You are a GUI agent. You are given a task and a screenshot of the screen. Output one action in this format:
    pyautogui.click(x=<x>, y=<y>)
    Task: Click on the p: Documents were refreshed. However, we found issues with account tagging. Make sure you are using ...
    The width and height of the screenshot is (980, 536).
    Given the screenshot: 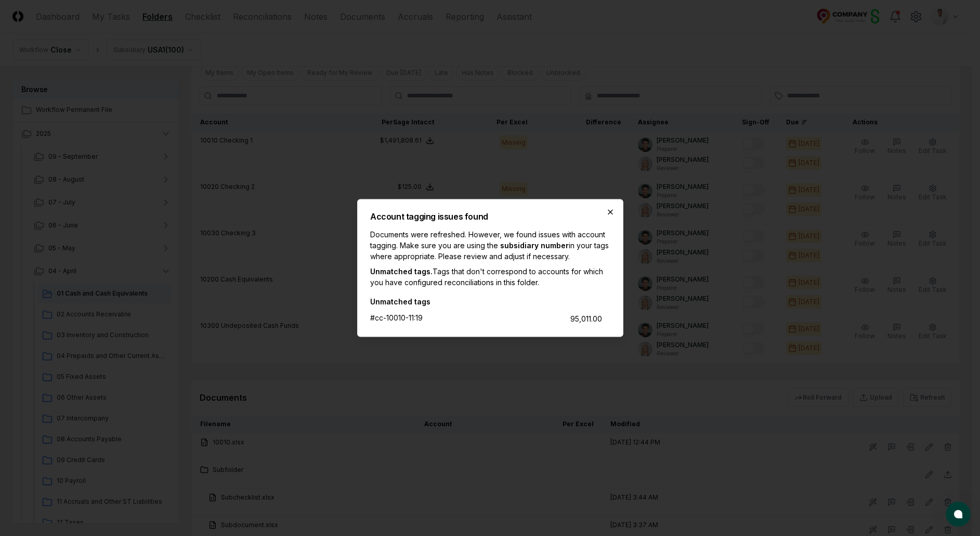 What is the action you would take?
    pyautogui.click(x=490, y=245)
    